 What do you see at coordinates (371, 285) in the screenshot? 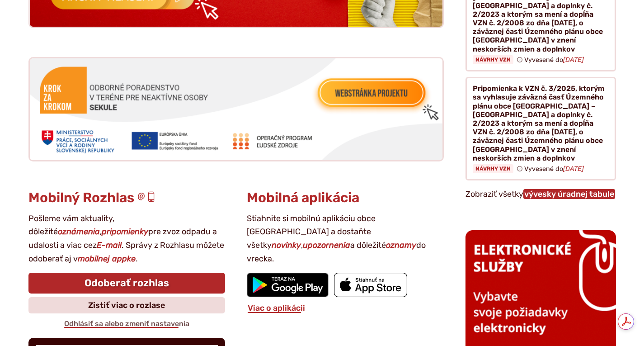
I see `img: Prejsť na mobilnú aplikáciu Sekule v App Store` at bounding box center [371, 285].